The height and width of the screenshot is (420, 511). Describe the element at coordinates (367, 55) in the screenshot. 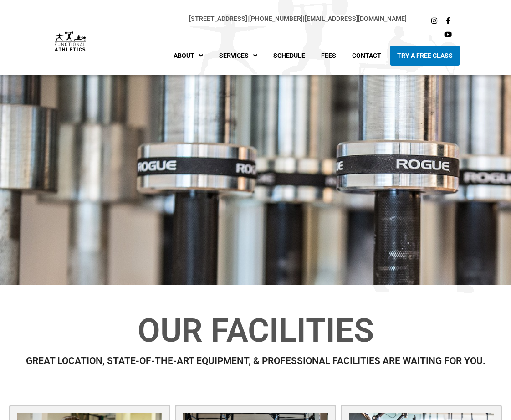

I see `a: Contact` at that location.